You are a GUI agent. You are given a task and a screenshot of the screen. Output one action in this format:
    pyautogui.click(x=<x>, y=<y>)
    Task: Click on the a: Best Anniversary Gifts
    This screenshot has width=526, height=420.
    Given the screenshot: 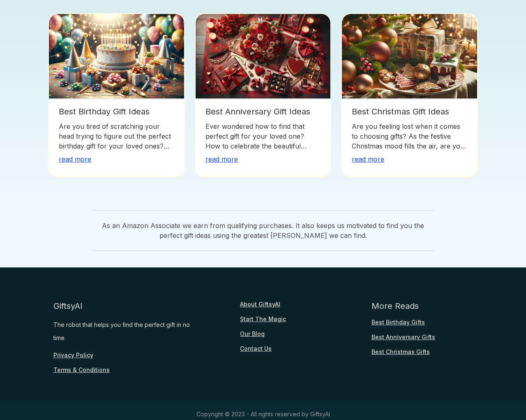 What is the action you would take?
    pyautogui.click(x=403, y=337)
    